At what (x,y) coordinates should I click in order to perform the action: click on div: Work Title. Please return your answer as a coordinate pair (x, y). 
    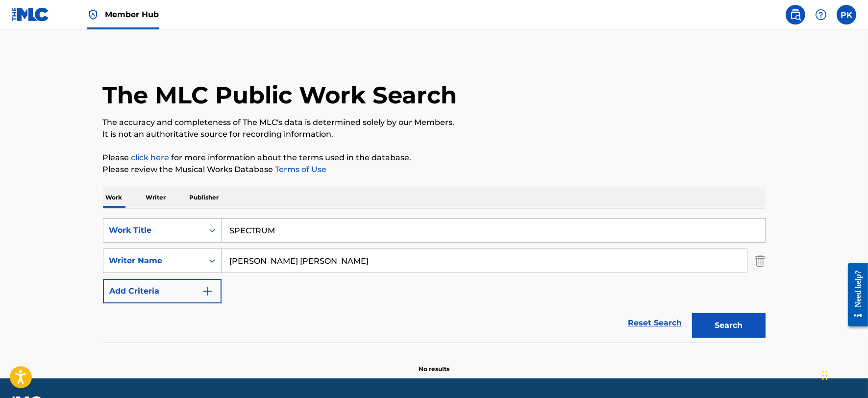
    Looking at the image, I should click on (153, 230).